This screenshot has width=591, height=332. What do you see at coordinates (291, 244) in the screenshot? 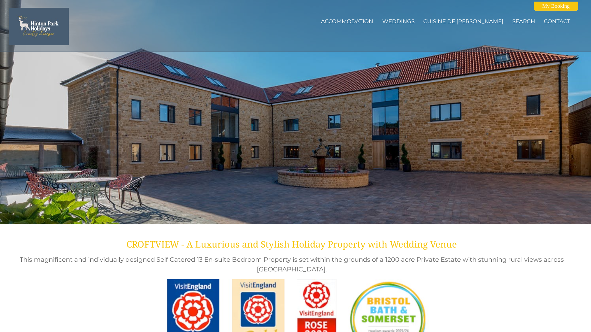
I see `h1: CROFTVIEW - A Luxurious and Stylish Holiday Property with Wedding Venue` at bounding box center [291, 244].